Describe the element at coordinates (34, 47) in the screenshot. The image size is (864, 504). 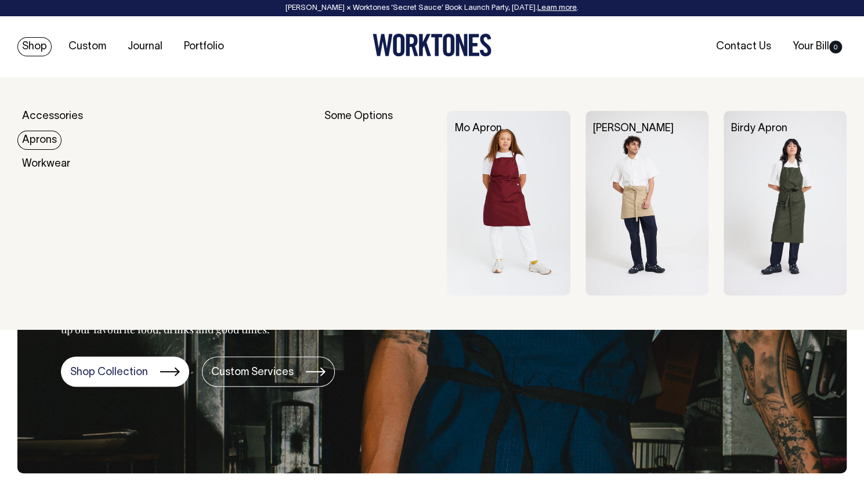
I see `a: Shop` at that location.